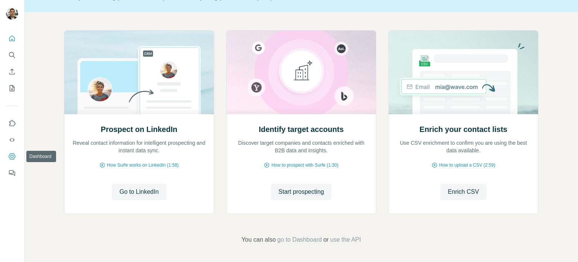 The image size is (578, 262). Describe the element at coordinates (301, 146) in the screenshot. I see `p: Discover target companies and contacts enriched with B2B data and insights.` at that location.